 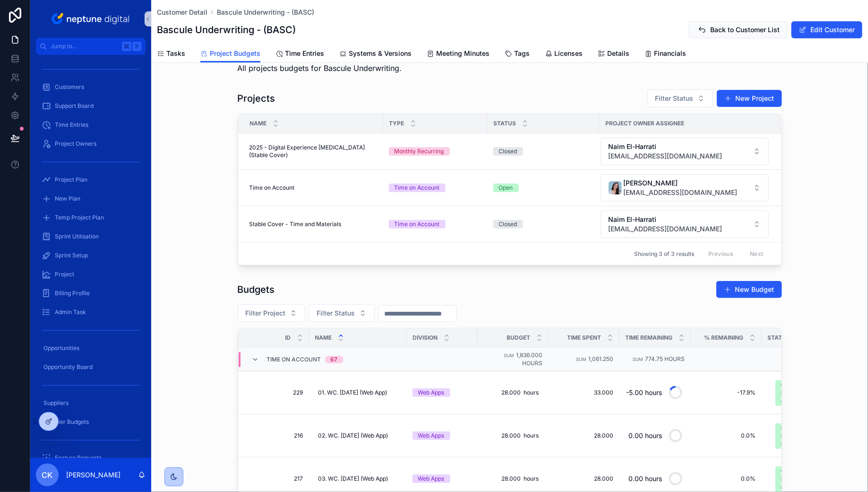 I want to click on span: Time Spent, so click(x=585, y=338).